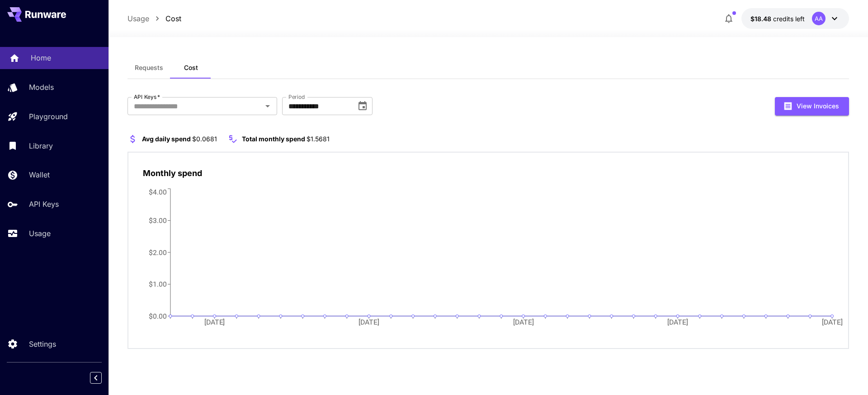 The image size is (868, 395). Describe the element at coordinates (48, 116) in the screenshot. I see `p: Playground` at that location.